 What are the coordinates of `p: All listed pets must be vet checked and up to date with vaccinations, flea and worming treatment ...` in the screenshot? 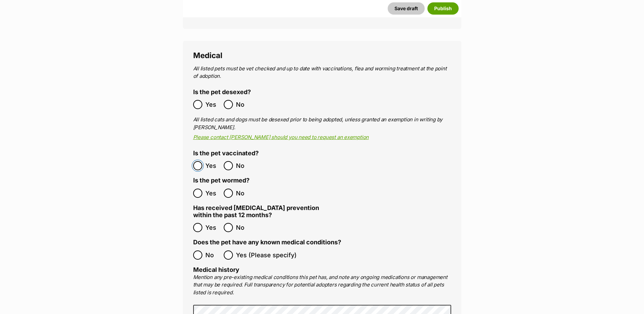 It's located at (322, 73).